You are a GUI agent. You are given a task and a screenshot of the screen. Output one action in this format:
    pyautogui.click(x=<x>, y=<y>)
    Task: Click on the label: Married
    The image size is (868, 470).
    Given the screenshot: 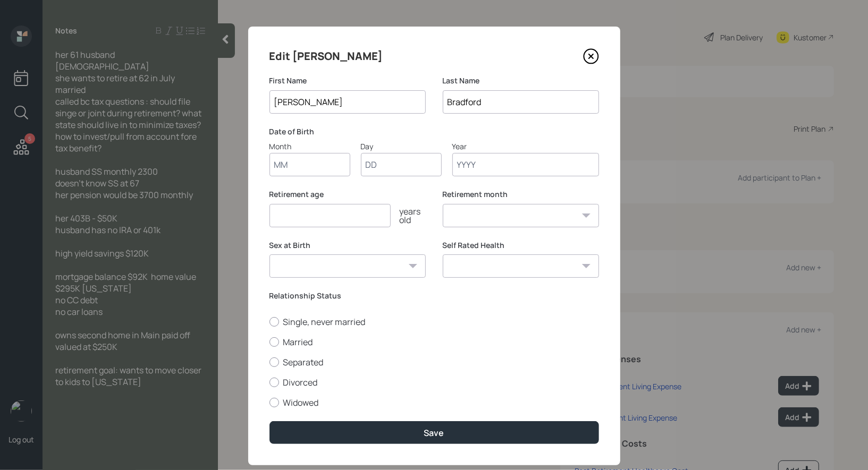 What is the action you would take?
    pyautogui.click(x=434, y=342)
    